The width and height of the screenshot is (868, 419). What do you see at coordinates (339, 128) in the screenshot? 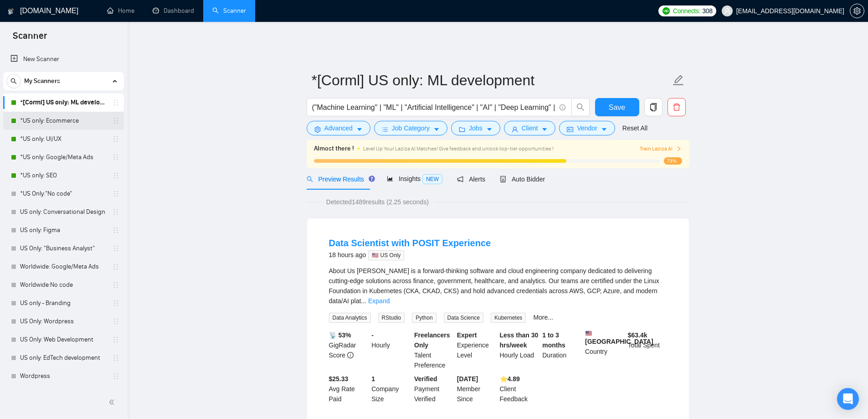
I see `span: Advanced` at bounding box center [339, 128].